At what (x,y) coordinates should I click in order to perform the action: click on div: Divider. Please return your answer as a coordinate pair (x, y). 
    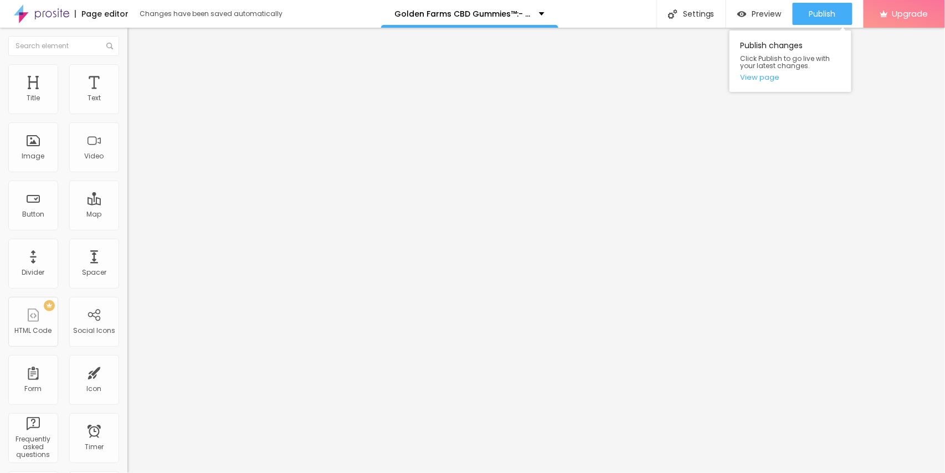
    Looking at the image, I should click on (33, 273).